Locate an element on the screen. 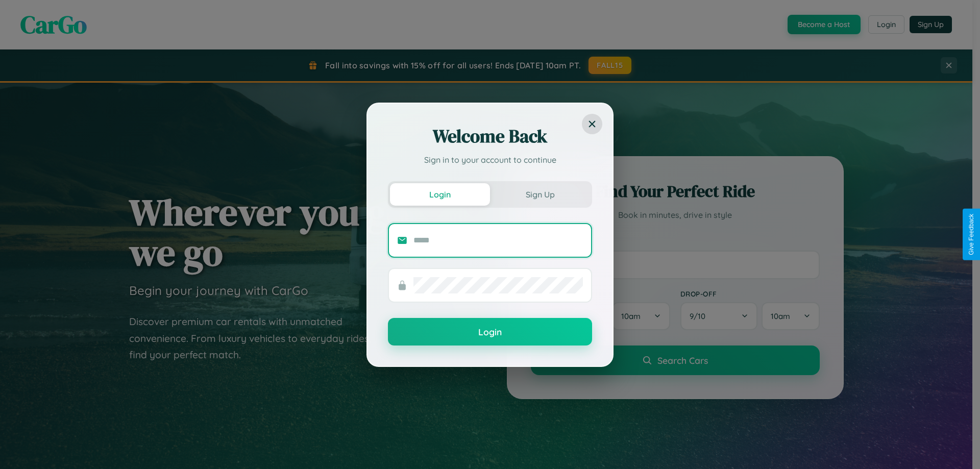 This screenshot has width=980, height=469. h2: Welcome Back is located at coordinates (490, 137).